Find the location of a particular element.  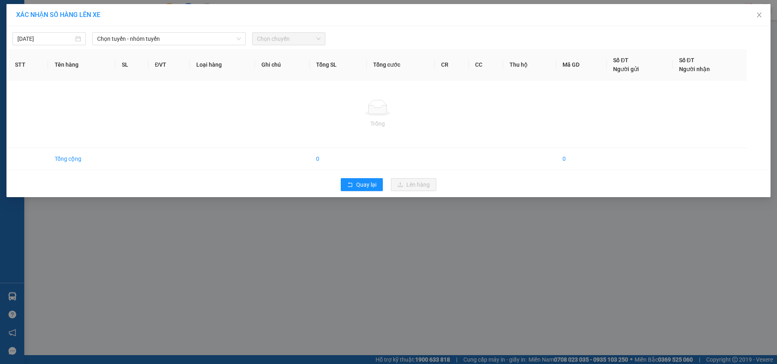

th: Thu hộ is located at coordinates (529, 65).